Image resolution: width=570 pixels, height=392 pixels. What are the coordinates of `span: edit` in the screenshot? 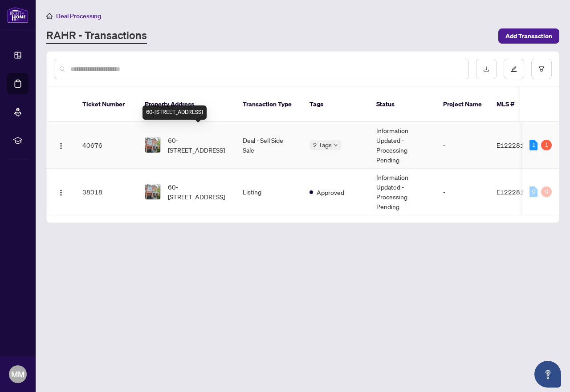 It's located at (514, 69).